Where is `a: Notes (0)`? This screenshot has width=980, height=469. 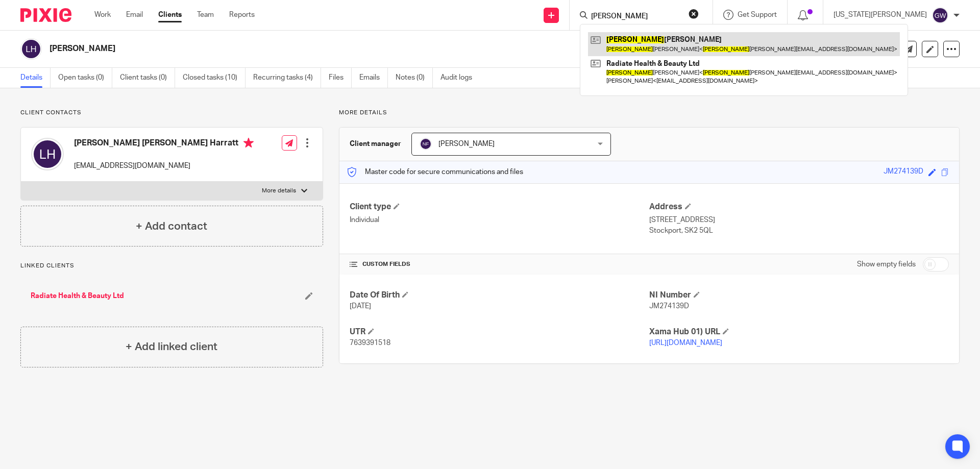
a: Notes (0) is located at coordinates (413, 77).